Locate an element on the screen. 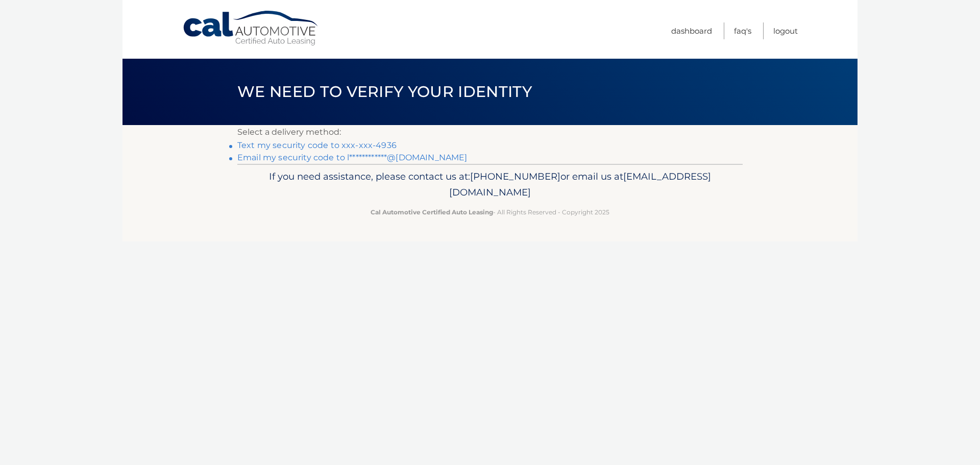  a: Dashboard is located at coordinates (692, 31).